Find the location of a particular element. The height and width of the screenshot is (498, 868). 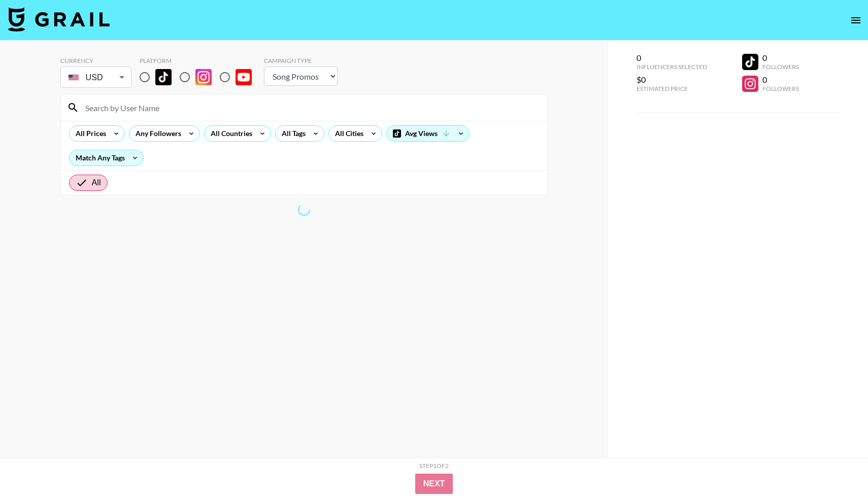

div: Any Followers is located at coordinates (156, 133).